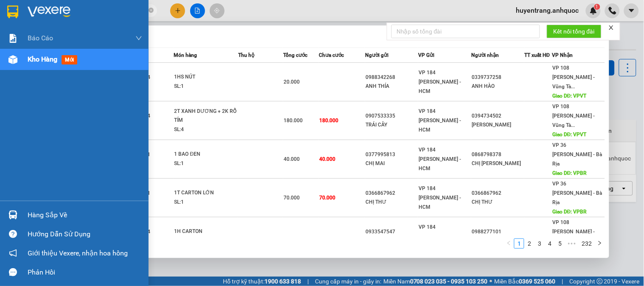  What do you see at coordinates (392, 154) in the screenshot?
I see `div: 0377995813` at bounding box center [392, 154].